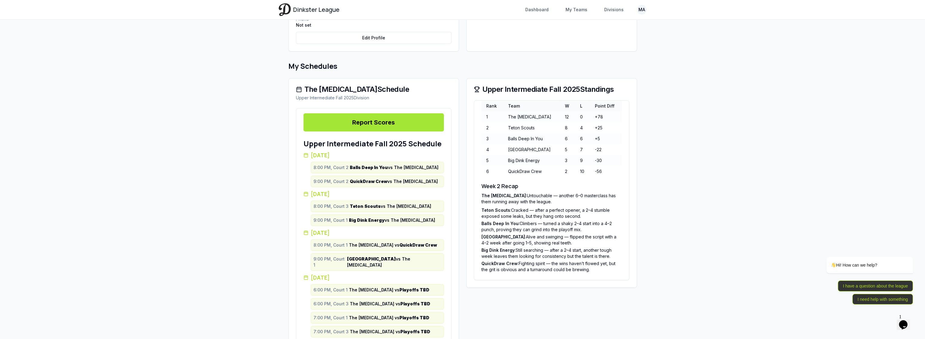 Image resolution: width=925 pixels, height=339 pixels. I want to click on span: 6:00 PM, Court 1, so click(331, 290).